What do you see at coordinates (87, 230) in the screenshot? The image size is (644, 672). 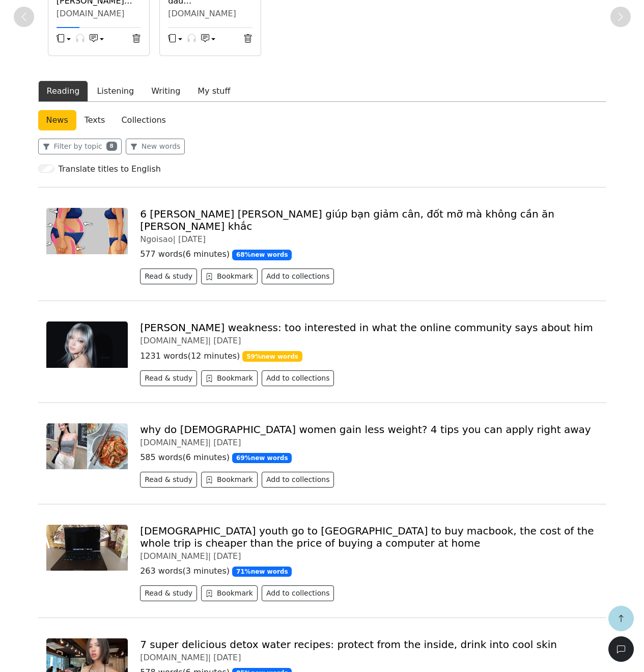 I see `img: maxresdefault4-1754805305-1754-3984-3080-1754806437.jpg` at bounding box center [87, 230].